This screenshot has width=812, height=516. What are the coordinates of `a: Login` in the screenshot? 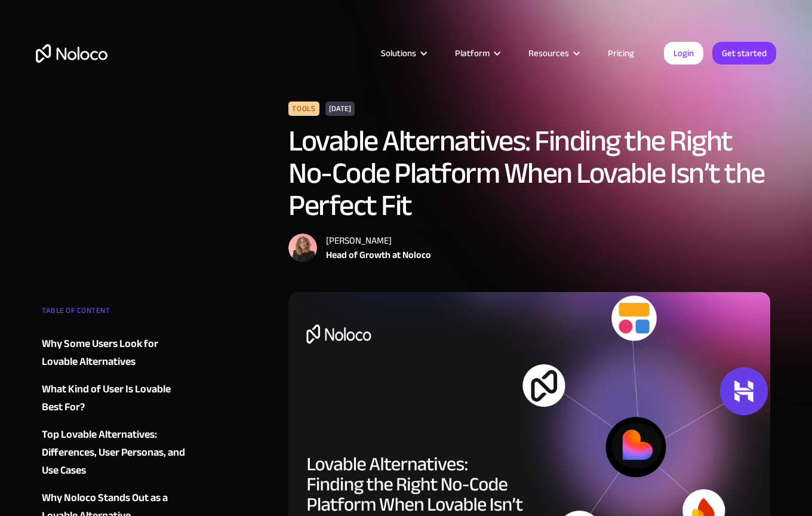 It's located at (683, 53).